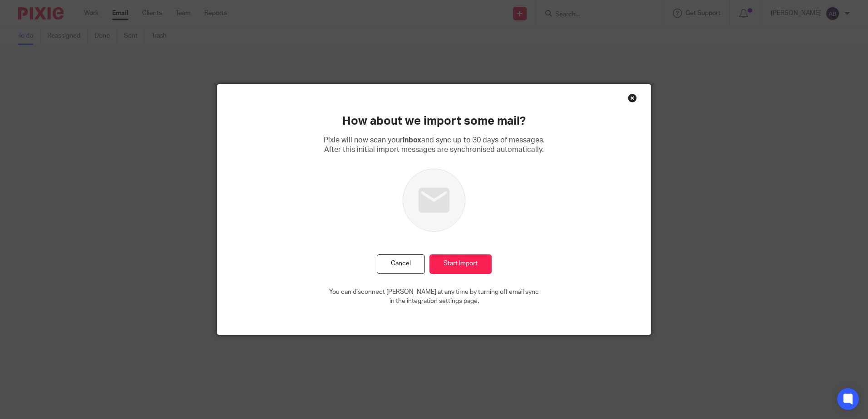  I want to click on b: inbox, so click(411, 140).